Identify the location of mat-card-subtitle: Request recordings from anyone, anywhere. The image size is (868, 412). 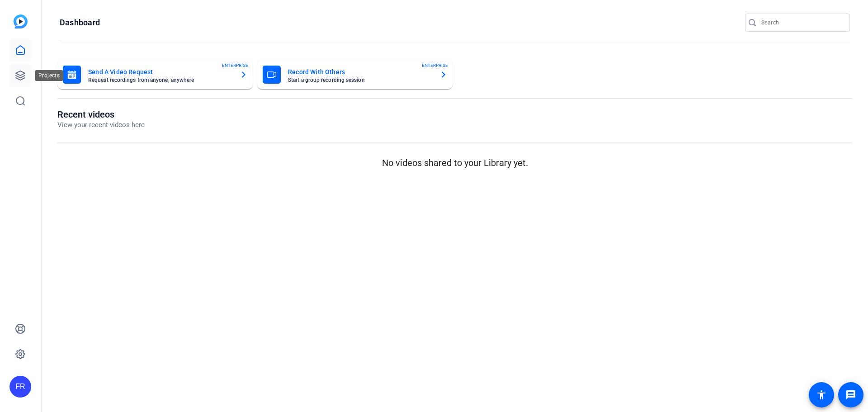
(160, 80).